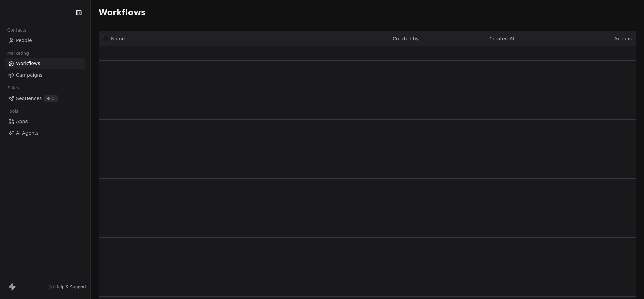  What do you see at coordinates (17, 30) in the screenshot?
I see `span: Contacts` at bounding box center [17, 30].